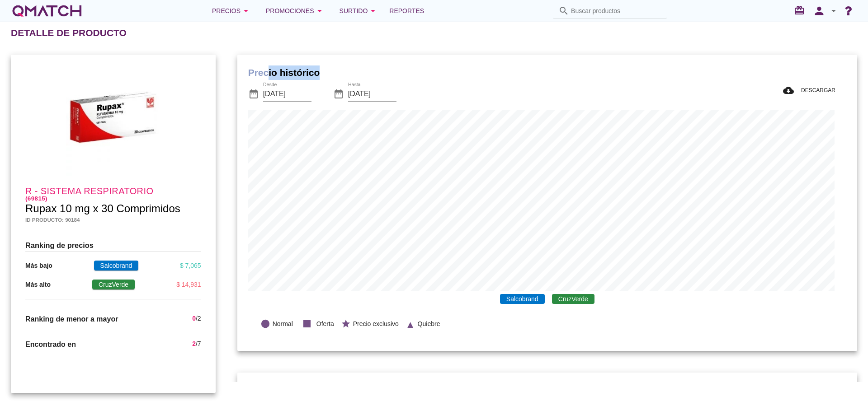 The image size is (868, 415). What do you see at coordinates (816, 90) in the screenshot?
I see `span: DESCARGAR` at bounding box center [816, 90].